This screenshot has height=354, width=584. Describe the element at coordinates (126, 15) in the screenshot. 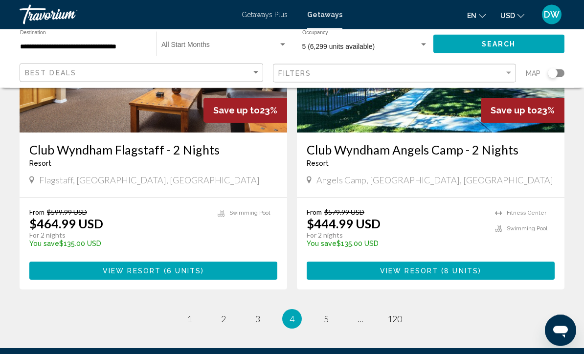

I see `a: Travorium` at that location.